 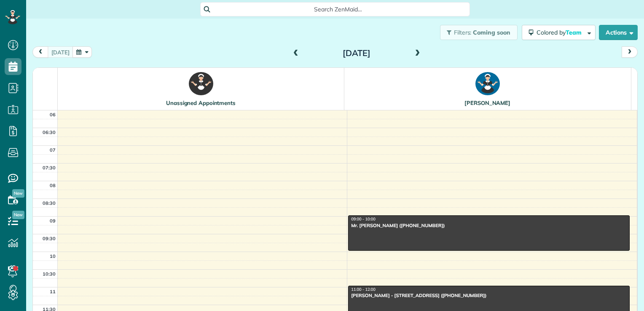 What do you see at coordinates (53, 292) in the screenshot?
I see `span: 11` at bounding box center [53, 292].